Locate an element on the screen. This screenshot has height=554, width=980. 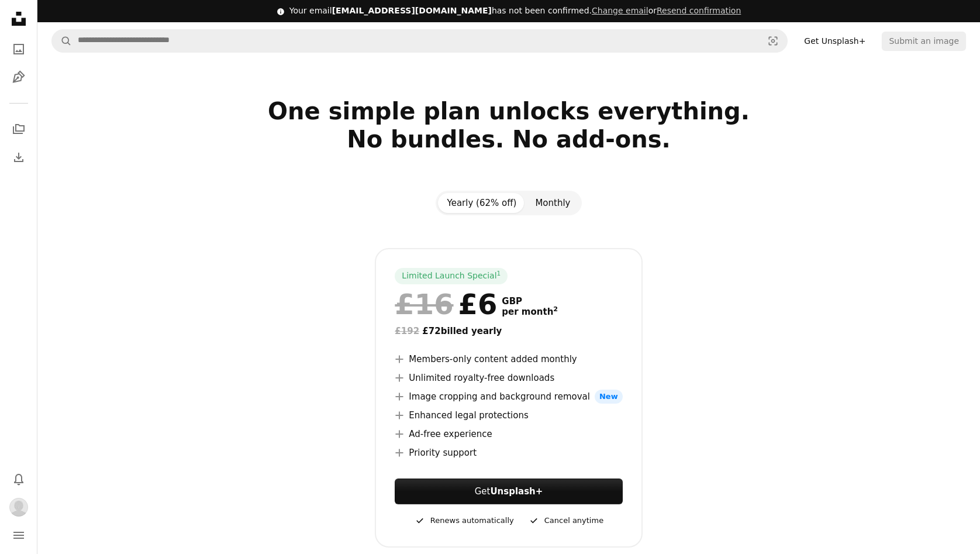
sup: 1 is located at coordinates (498, 273).